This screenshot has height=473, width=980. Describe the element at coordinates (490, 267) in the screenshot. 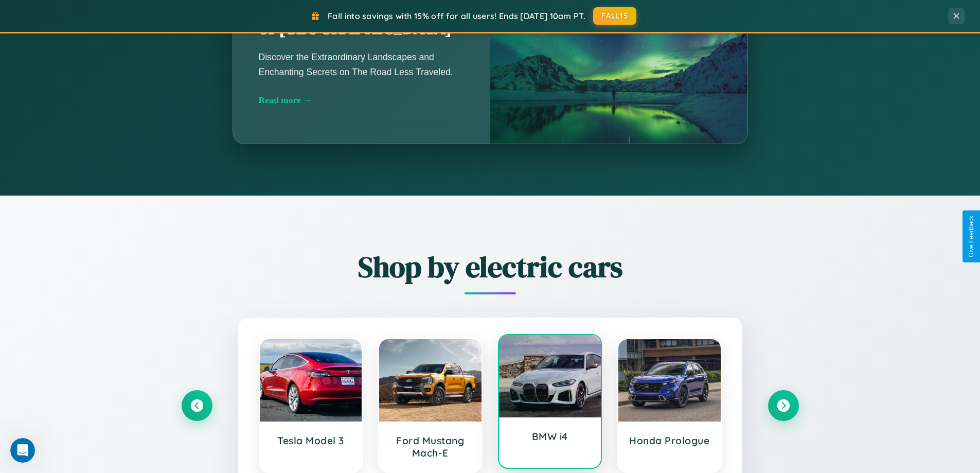

I see `h2: Shop by electric cars` at that location.